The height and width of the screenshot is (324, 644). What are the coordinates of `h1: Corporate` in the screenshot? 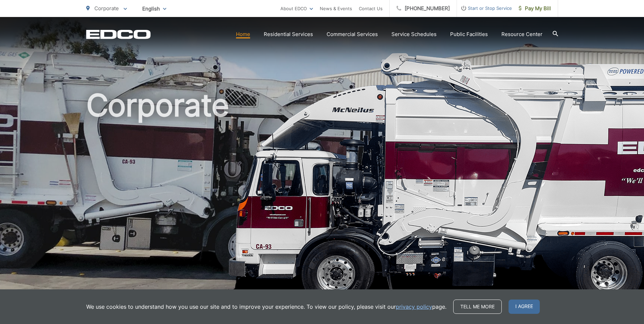 It's located at (322, 196).